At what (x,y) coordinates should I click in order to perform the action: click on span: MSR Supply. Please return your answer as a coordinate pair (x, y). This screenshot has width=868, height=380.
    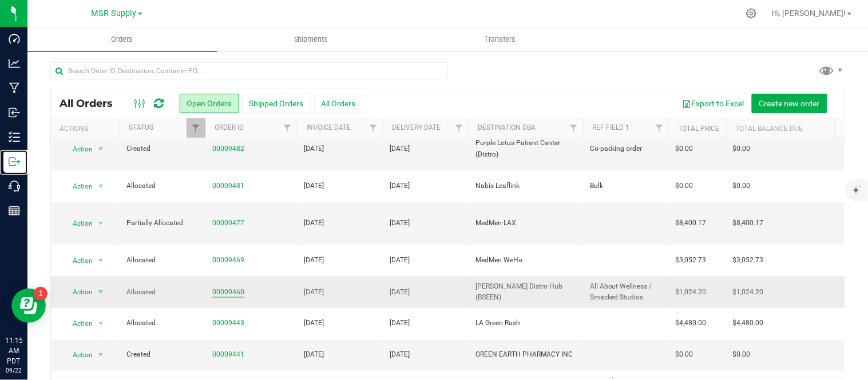
    Looking at the image, I should click on (114, 13).